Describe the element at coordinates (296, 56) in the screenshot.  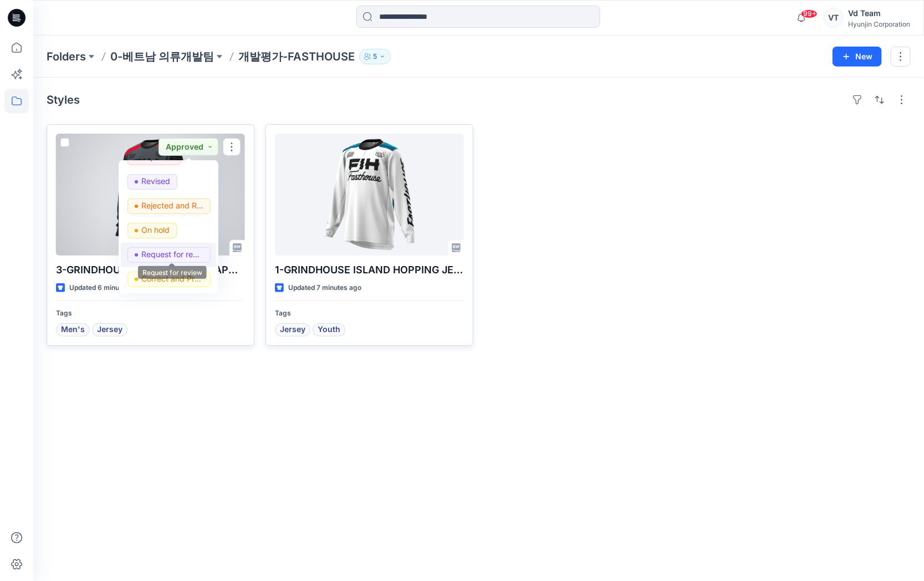
I see `p: 개발평가-FASTHOUSE` at that location.